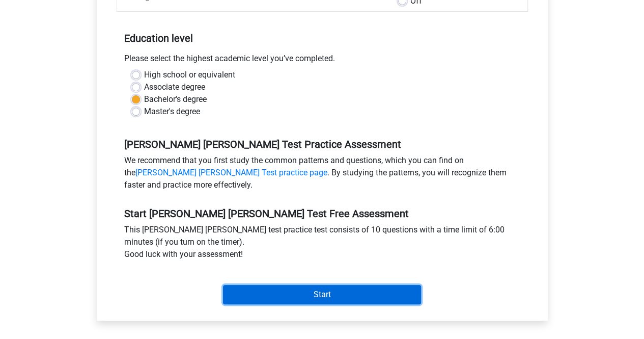 The image size is (644, 339). I want to click on label: Associate degree, so click(174, 87).